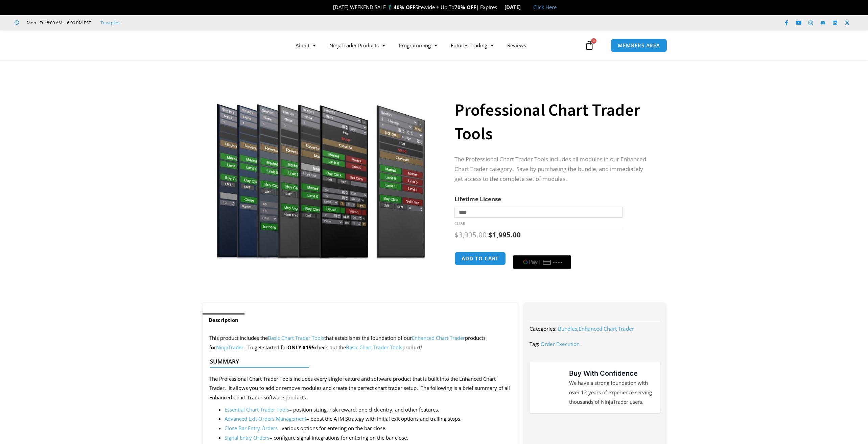  Describe the element at coordinates (545, 7) in the screenshot. I see `a: Click Here` at that location.